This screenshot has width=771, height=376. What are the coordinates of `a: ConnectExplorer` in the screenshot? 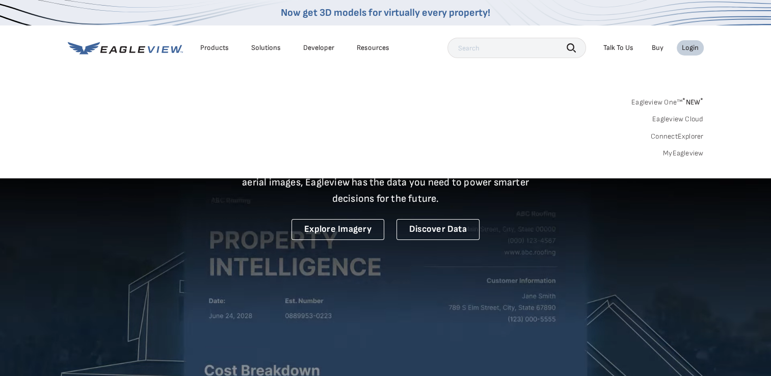 It's located at (677, 137).